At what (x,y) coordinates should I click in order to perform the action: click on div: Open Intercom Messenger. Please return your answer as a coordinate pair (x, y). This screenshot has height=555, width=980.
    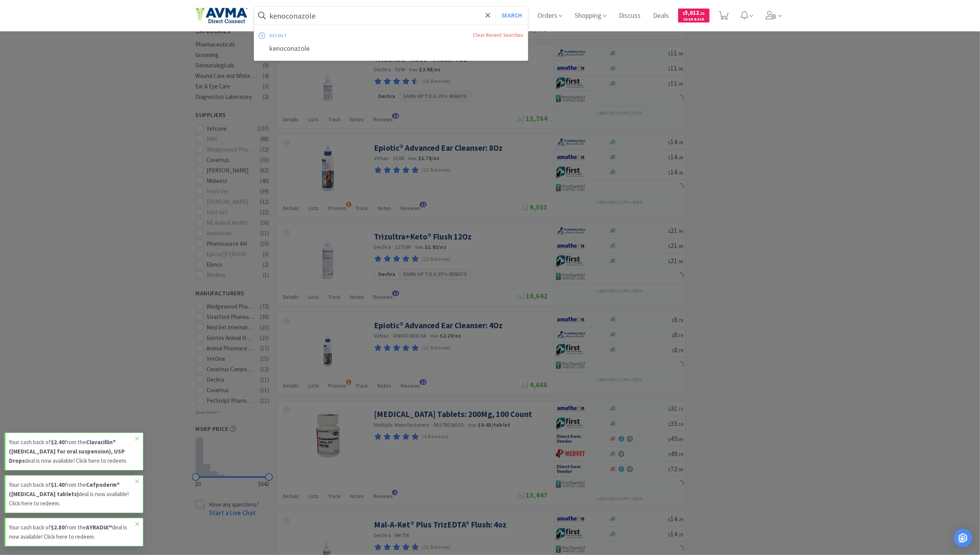
    Looking at the image, I should click on (963, 538).